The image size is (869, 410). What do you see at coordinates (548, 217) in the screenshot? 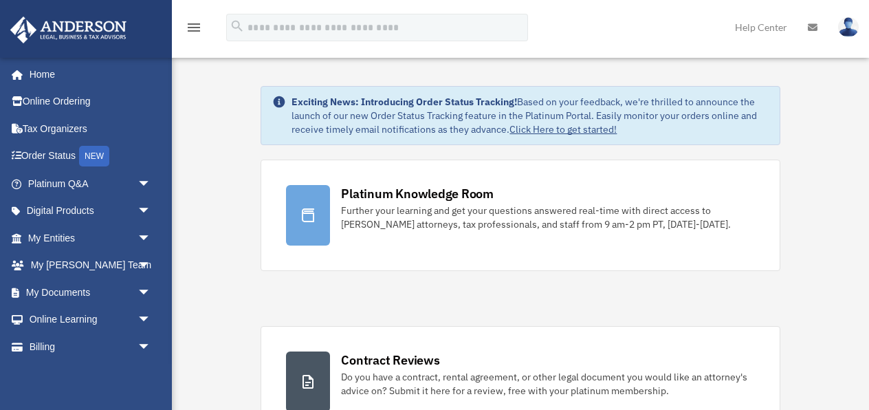
I see `div: Further your learning and get your questions answered real-time with direct access to [PERSON_NAM...` at bounding box center [548, 217].